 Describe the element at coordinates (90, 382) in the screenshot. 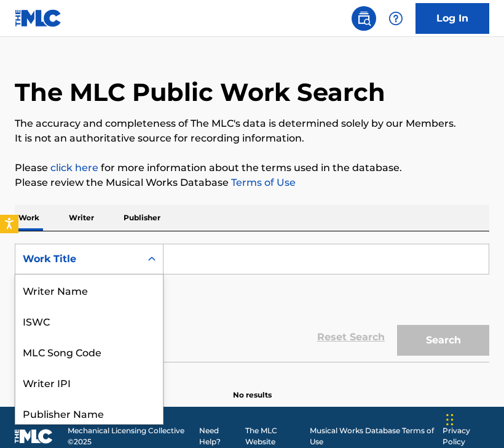

I see `div: Writer IPI` at that location.